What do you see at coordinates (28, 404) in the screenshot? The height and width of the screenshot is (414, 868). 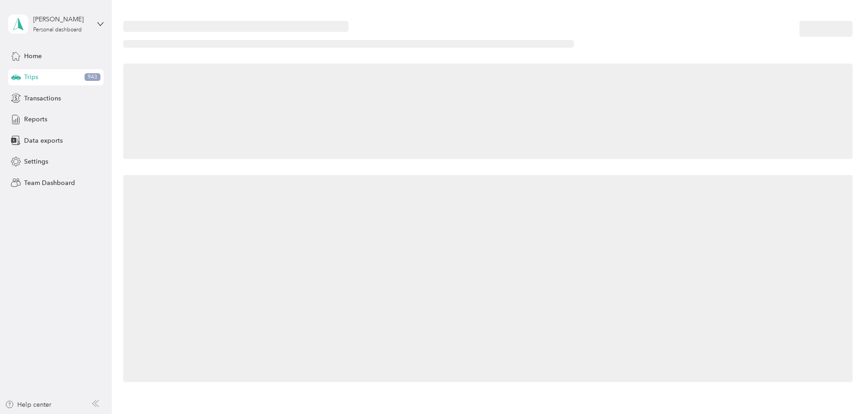 I see `div: Help center` at bounding box center [28, 404].